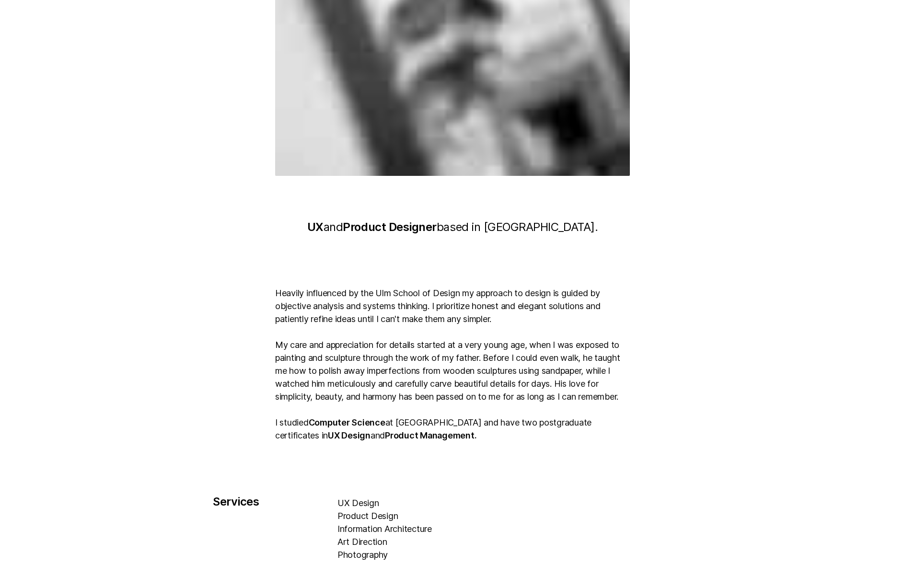 This screenshot has width=905, height=588. What do you see at coordinates (347, 422) in the screenshot?
I see `strong: Computer Science` at bounding box center [347, 422].